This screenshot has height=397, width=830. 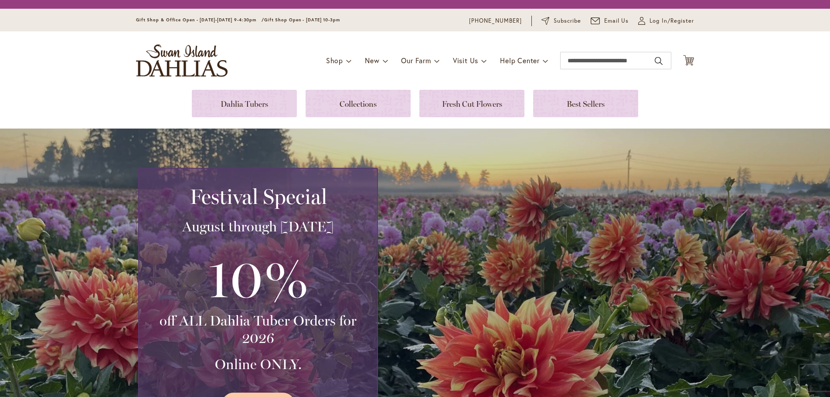 I want to click on span: Help Center, so click(x=520, y=60).